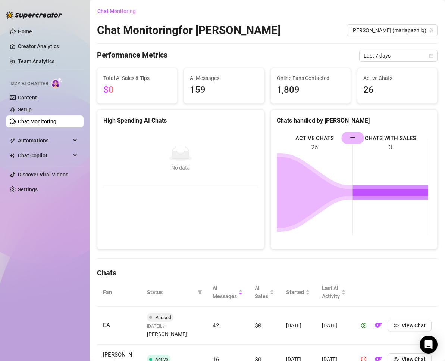 This screenshot has height=361, width=445. What do you see at coordinates (298, 292) in the screenshot?
I see `th: Started` at bounding box center [298, 292].